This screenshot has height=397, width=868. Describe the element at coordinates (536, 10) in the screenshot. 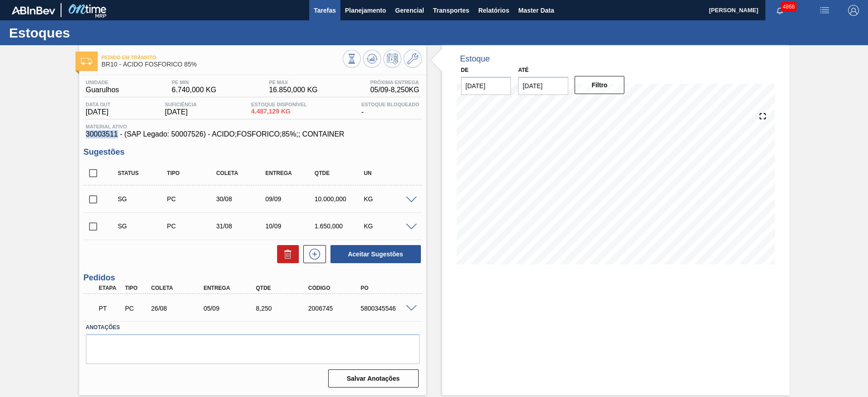

I see `span: Master Data` at that location.